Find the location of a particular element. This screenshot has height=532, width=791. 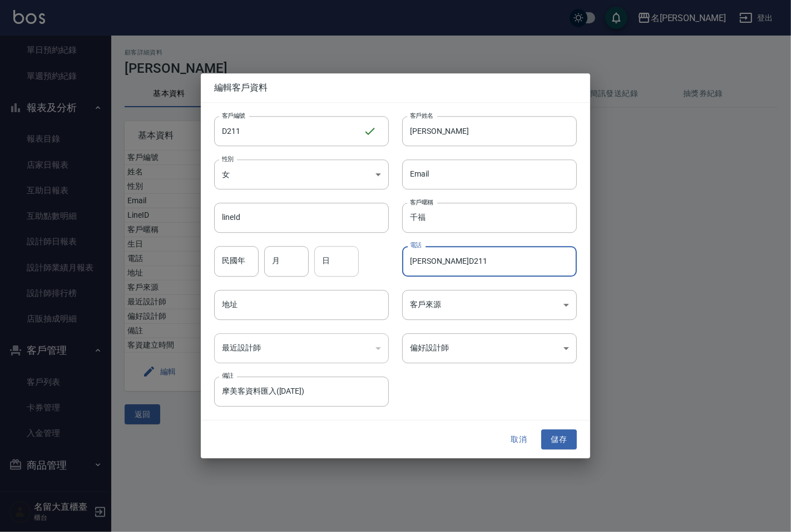

label: 備註 is located at coordinates (228, 375).